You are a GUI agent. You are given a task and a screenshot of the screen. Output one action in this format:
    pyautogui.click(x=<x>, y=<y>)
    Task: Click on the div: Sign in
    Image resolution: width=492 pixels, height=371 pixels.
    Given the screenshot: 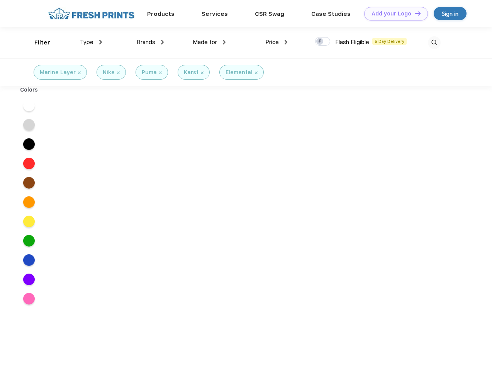 What is the action you would take?
    pyautogui.click(x=450, y=14)
    